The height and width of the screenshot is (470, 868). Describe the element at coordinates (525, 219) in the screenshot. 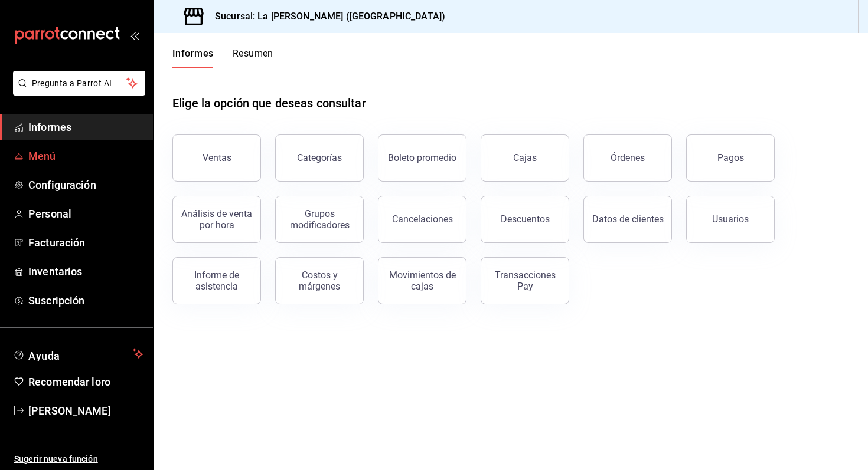

I see `font: Descuentos` at that location.